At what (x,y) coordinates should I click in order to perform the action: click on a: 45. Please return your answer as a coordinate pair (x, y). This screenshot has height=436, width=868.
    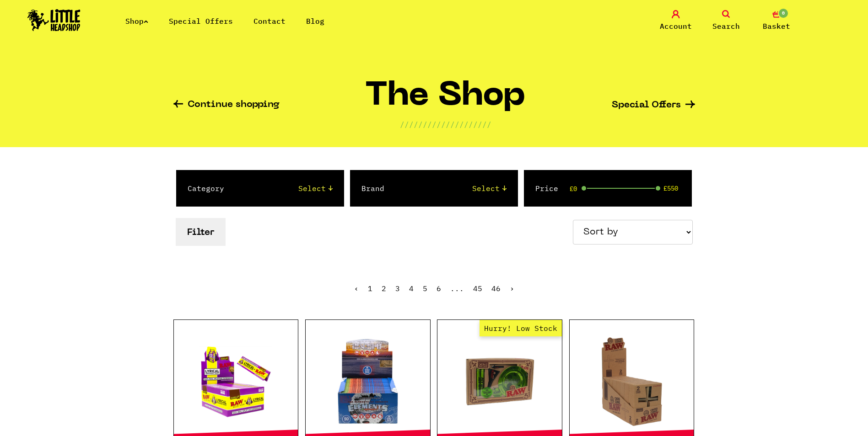
    Looking at the image, I should click on (478, 288).